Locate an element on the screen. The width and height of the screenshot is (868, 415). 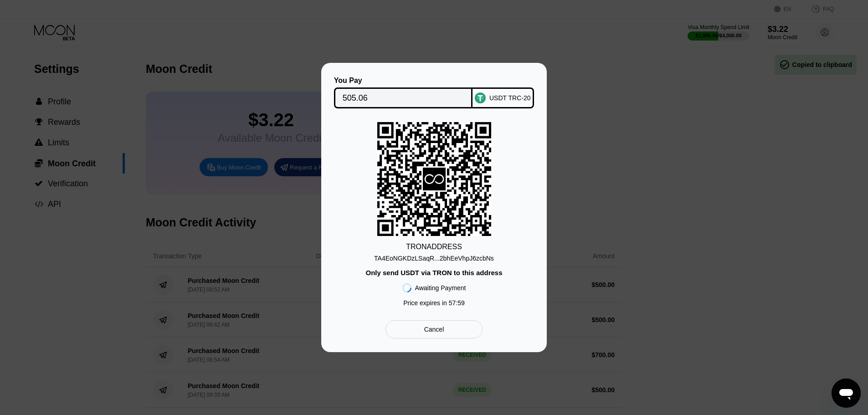
span: 57 : 59 is located at coordinates (457, 303).